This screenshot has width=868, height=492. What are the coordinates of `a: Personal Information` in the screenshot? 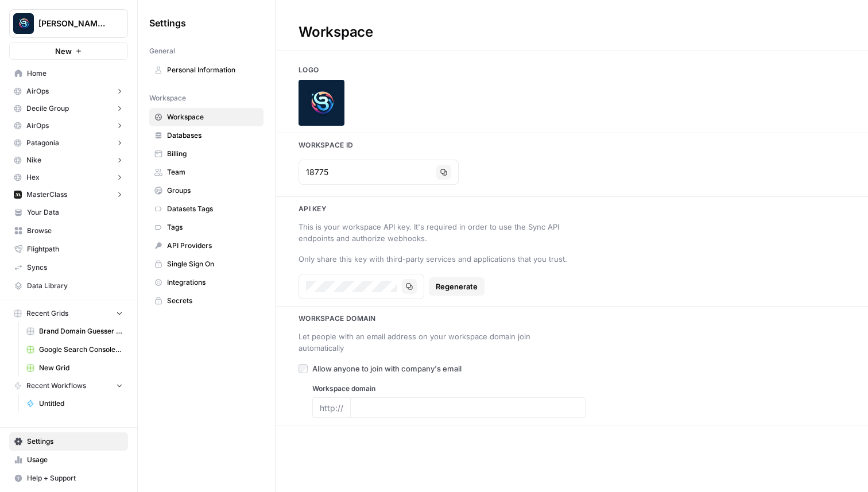 It's located at (206, 70).